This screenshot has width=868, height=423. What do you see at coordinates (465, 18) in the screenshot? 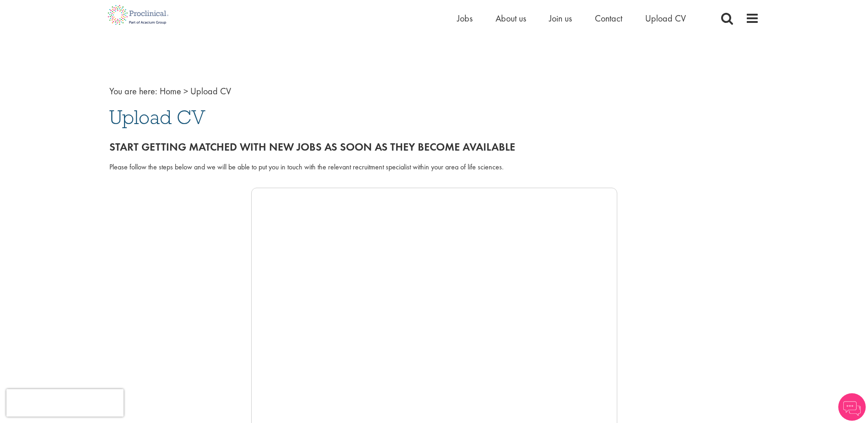
I see `a: Jobs` at bounding box center [465, 18].